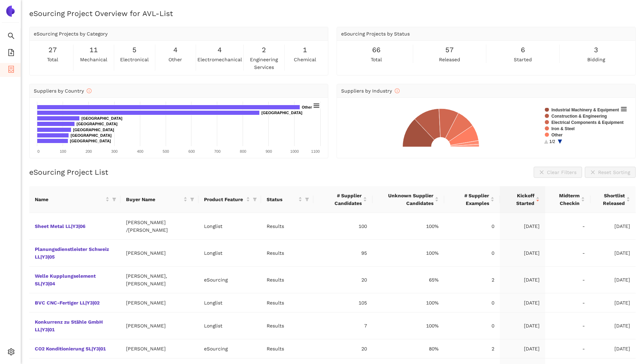 This screenshot has height=364, width=644. What do you see at coordinates (10, 11) in the screenshot?
I see `img: Logo` at bounding box center [10, 11].